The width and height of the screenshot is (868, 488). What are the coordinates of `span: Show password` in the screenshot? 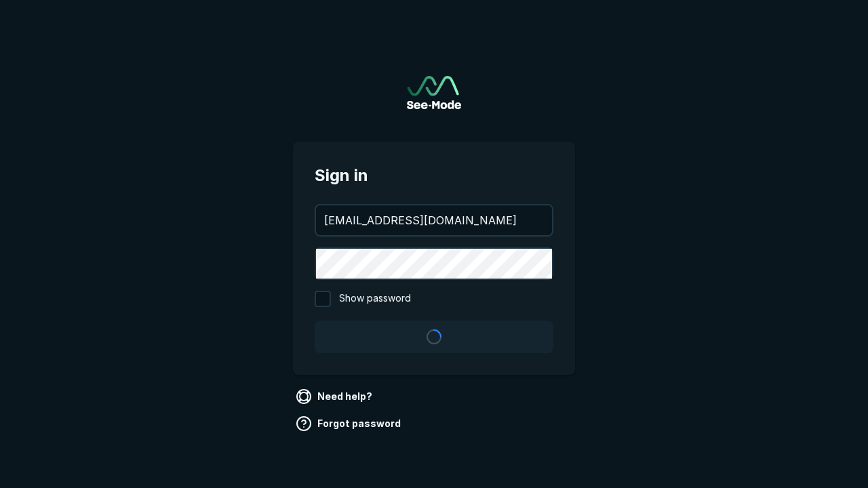 It's located at (375, 299).